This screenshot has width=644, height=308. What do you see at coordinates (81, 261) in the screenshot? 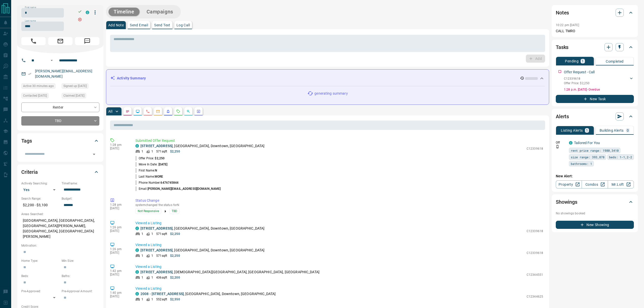
I see `p: Min Size:` at bounding box center [81, 261].